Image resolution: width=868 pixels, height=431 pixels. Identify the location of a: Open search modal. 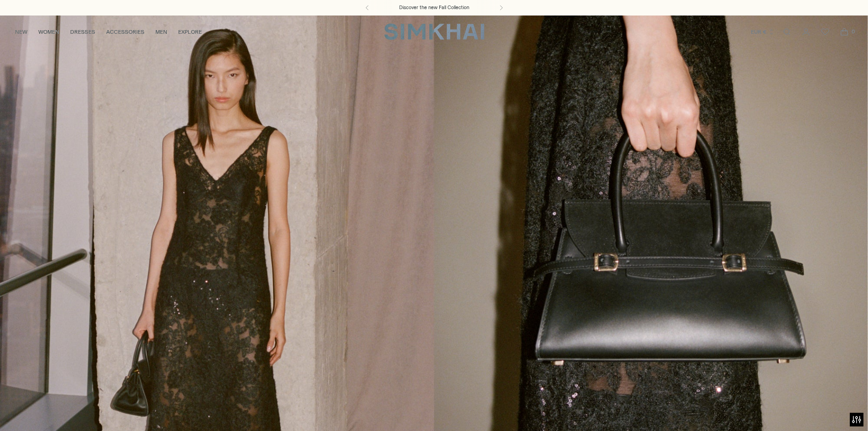
(787, 32).